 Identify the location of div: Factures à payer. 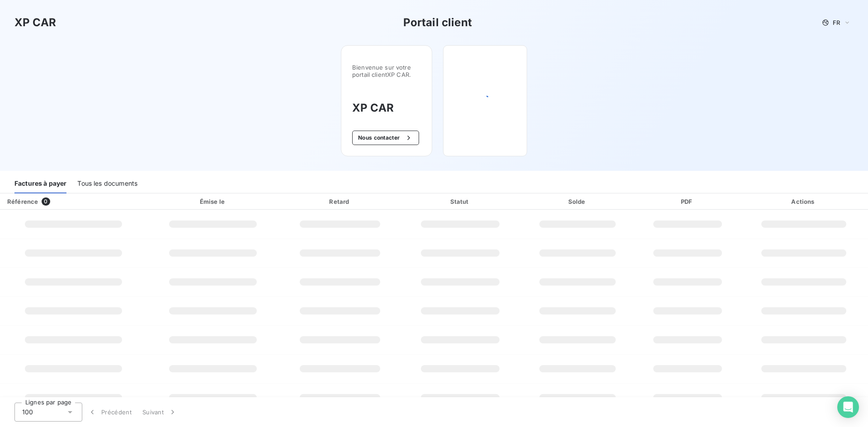
(40, 184).